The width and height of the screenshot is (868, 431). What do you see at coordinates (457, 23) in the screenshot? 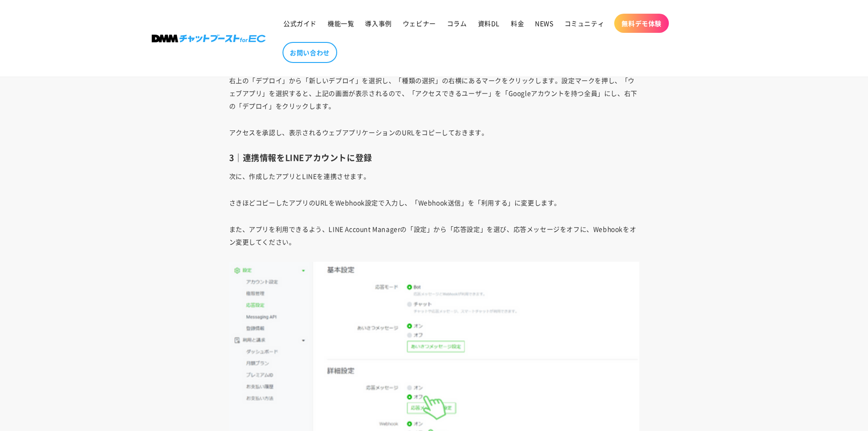
I see `span: コラム` at bounding box center [457, 23].